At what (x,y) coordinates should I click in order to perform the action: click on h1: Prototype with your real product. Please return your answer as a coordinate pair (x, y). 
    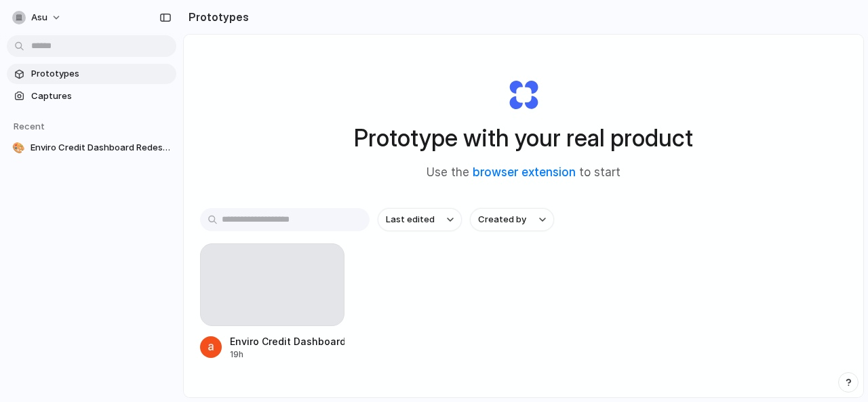
    Looking at the image, I should click on (524, 138).